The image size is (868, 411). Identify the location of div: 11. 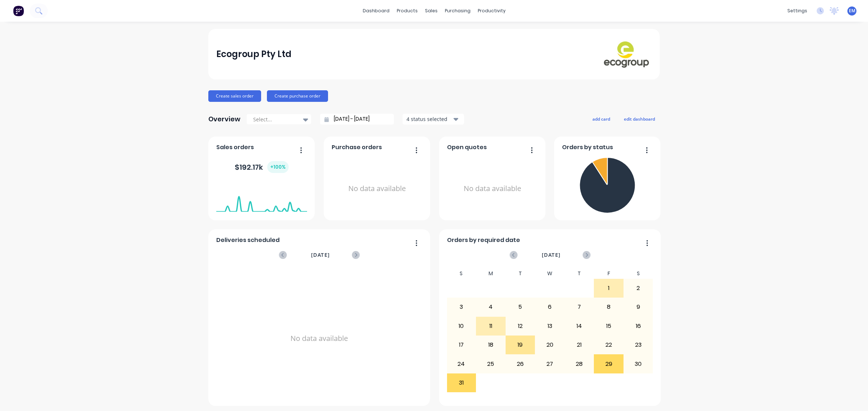
(491, 326).